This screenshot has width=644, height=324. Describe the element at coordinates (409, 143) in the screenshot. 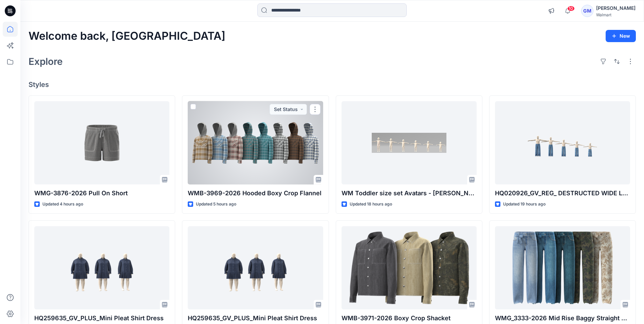

I see `a: WM Toddler size set Avatars - streight leg with Diaper 18M - 5T` at that location.